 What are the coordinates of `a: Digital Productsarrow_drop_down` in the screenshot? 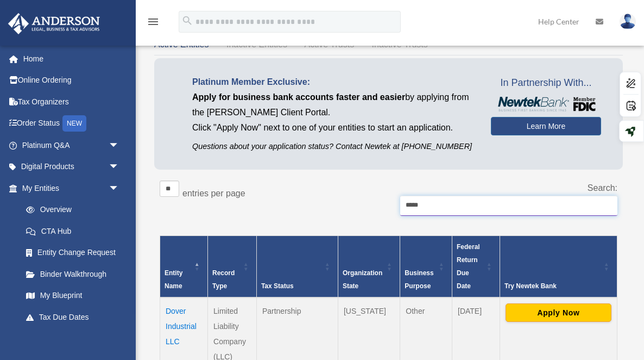 It's located at (72, 167).